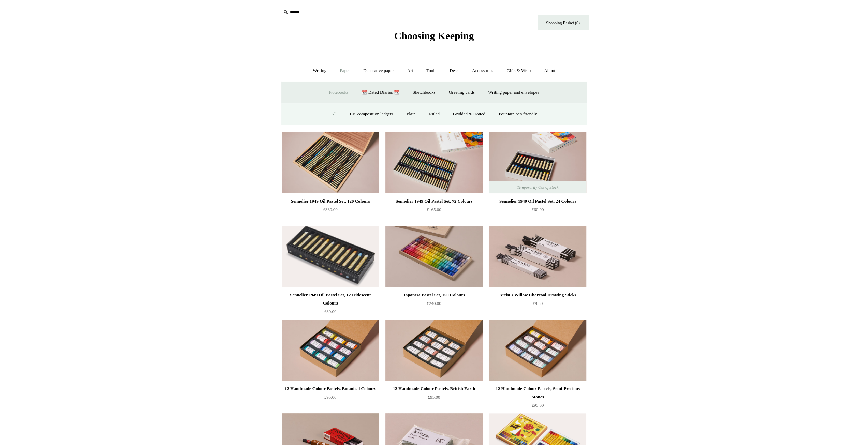  Describe the element at coordinates (469, 114) in the screenshot. I see `a: Gridded & Dotted` at that location.